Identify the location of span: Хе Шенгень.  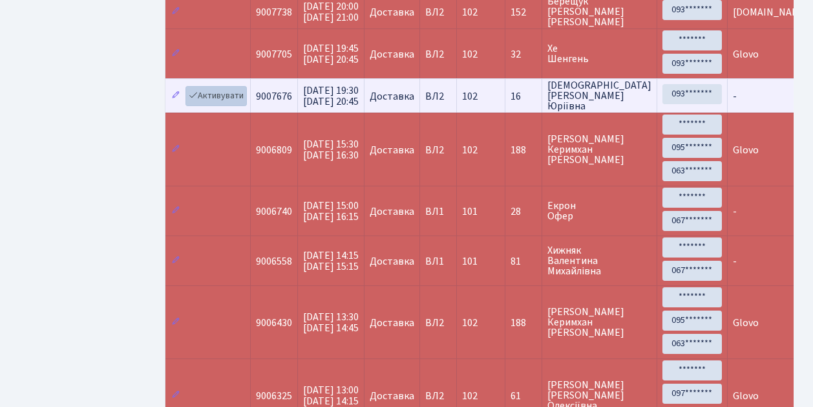
(599, 54).